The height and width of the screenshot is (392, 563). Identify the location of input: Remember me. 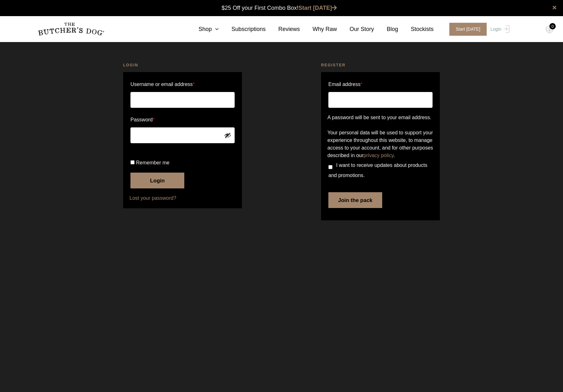
(132, 162).